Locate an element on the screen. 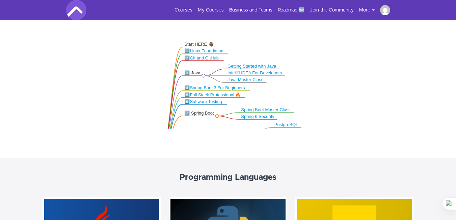  a: Software Testing is located at coordinates (206, 101).